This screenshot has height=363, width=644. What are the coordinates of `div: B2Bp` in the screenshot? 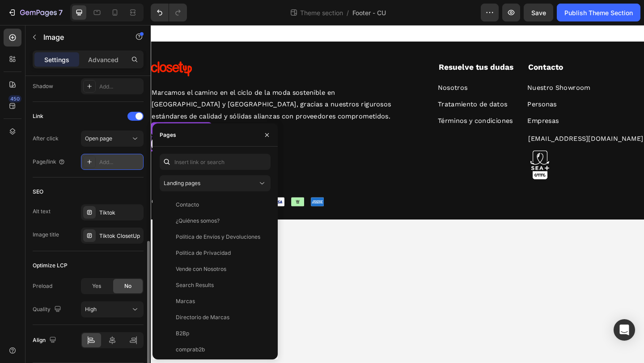 It's located at (182, 334).